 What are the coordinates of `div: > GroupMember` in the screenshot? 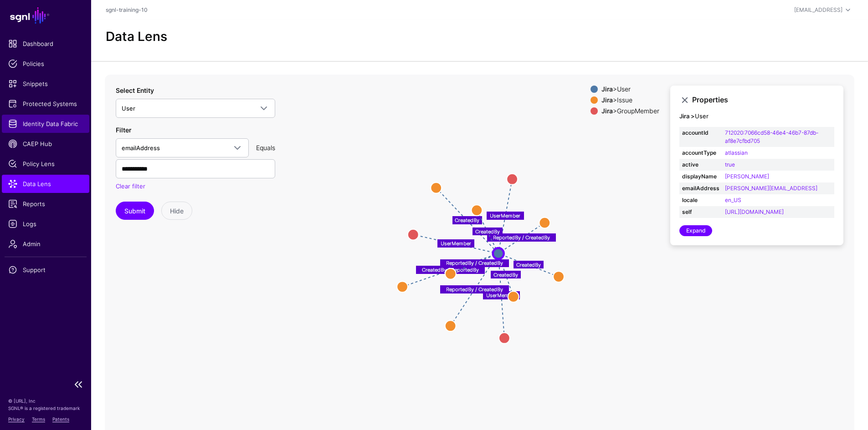 It's located at (630, 111).